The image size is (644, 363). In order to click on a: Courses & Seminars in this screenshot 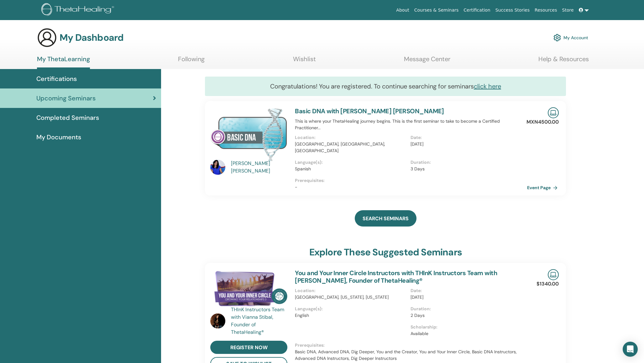, I will do `click(436, 10)`.